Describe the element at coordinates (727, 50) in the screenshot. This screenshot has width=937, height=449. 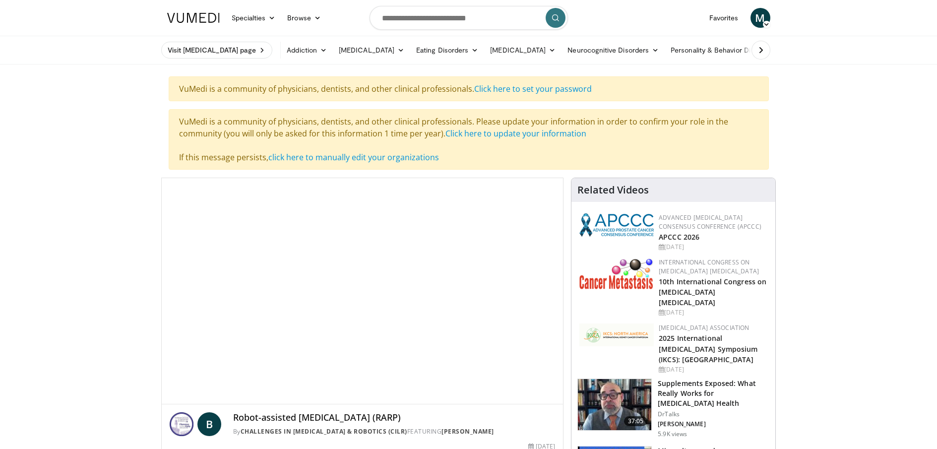
I see `a: Personality & Behavior Disorders` at that location.